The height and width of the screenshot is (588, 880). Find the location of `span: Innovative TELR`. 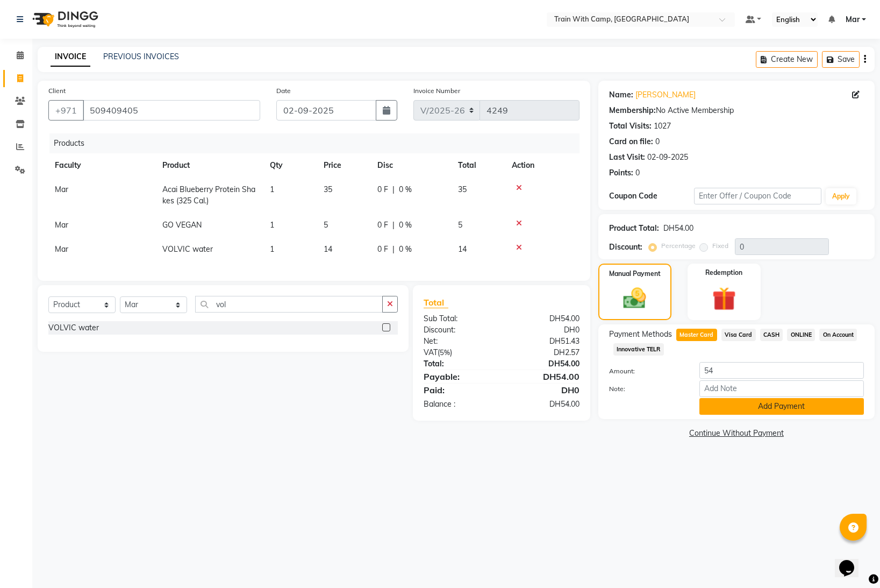

span: Innovative TELR is located at coordinates (639, 349).